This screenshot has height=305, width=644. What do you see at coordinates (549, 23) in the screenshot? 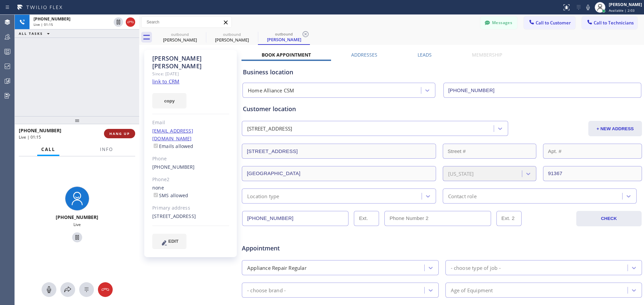
I see `button: Call to Customer` at bounding box center [549, 23].